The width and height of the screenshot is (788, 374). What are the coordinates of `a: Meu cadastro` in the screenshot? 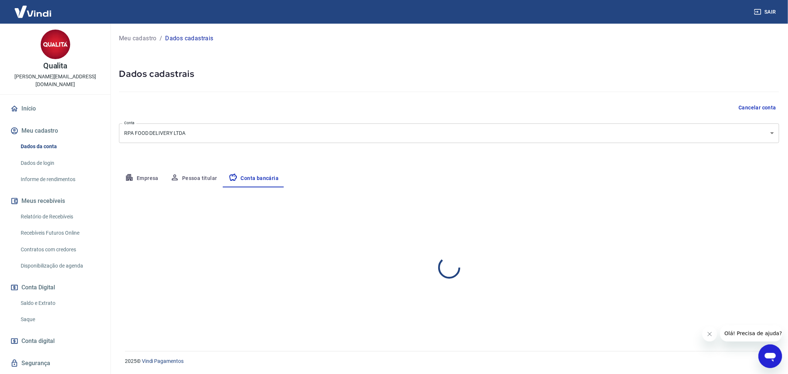 It's located at (138, 38).